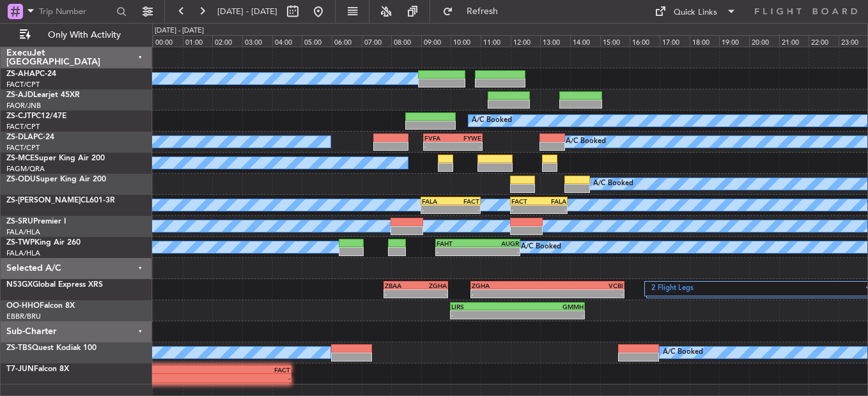 The height and width of the screenshot is (396, 868). What do you see at coordinates (484, 307) in the screenshot?
I see `div: LIRS` at bounding box center [484, 307].